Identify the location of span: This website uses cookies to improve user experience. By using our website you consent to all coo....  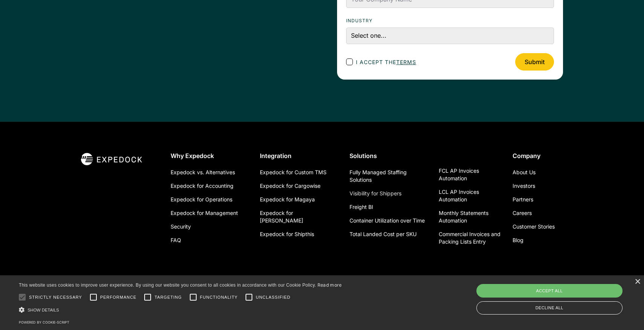
(167, 285).